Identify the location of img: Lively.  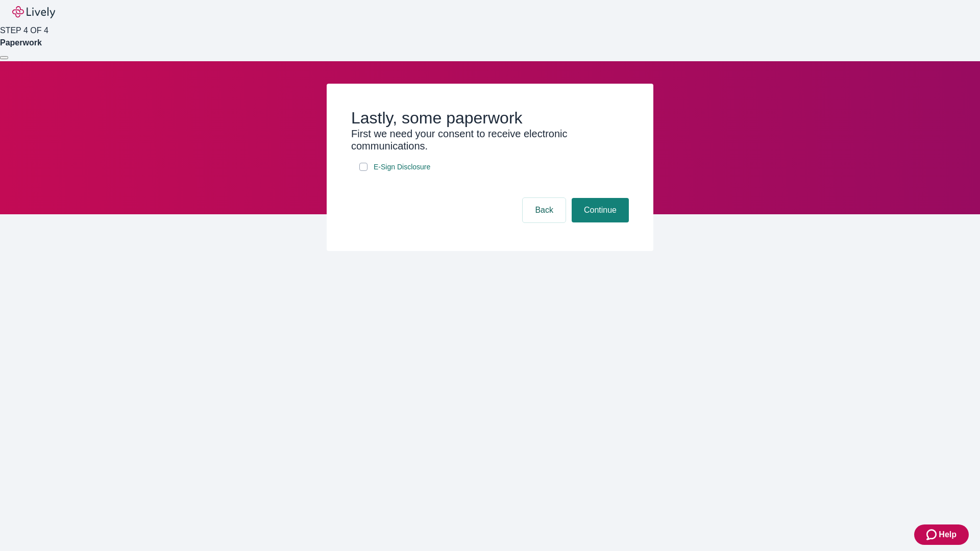
(33, 12).